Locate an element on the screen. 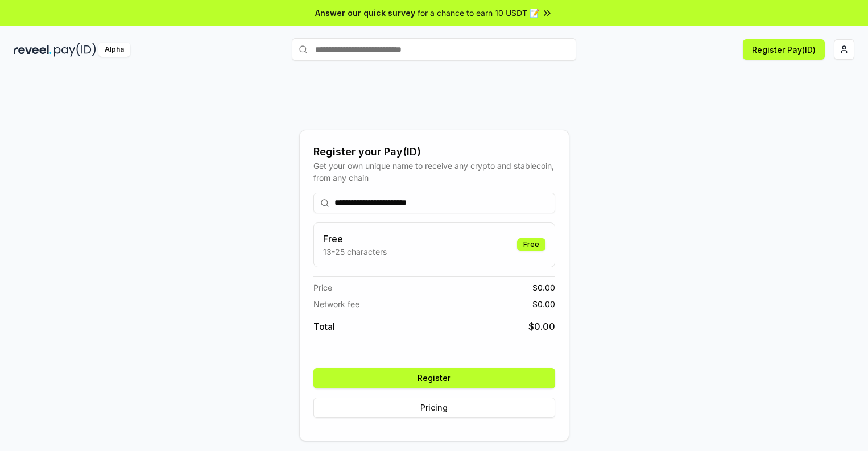  span: Price is located at coordinates (323, 287).